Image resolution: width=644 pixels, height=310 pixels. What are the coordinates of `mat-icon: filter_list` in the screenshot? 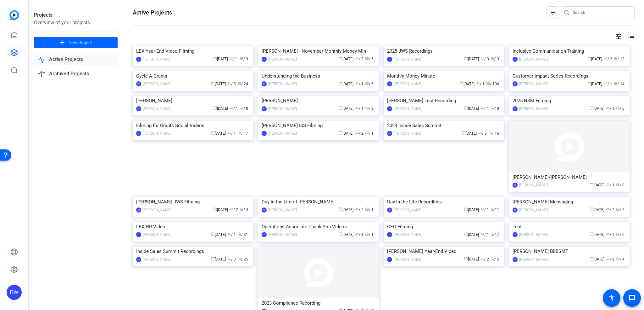 It's located at (553, 13).